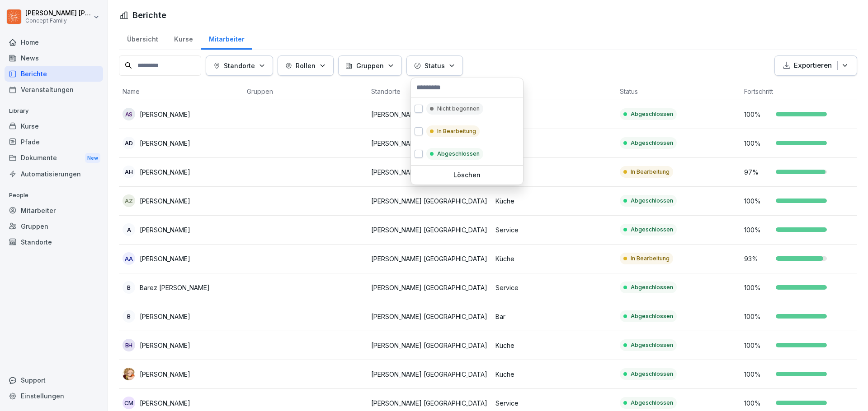  What do you see at coordinates (370, 66) in the screenshot?
I see `p: Gruppen` at bounding box center [370, 66].